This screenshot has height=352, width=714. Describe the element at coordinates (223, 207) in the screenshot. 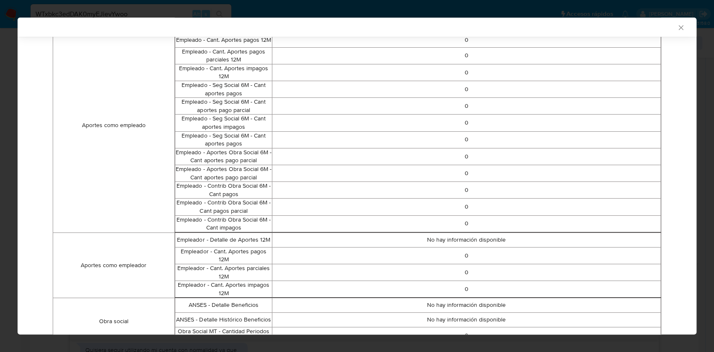

I see `td: Empleado - Contrib Obra Social 6M - Cant pagos parcial` at that location.